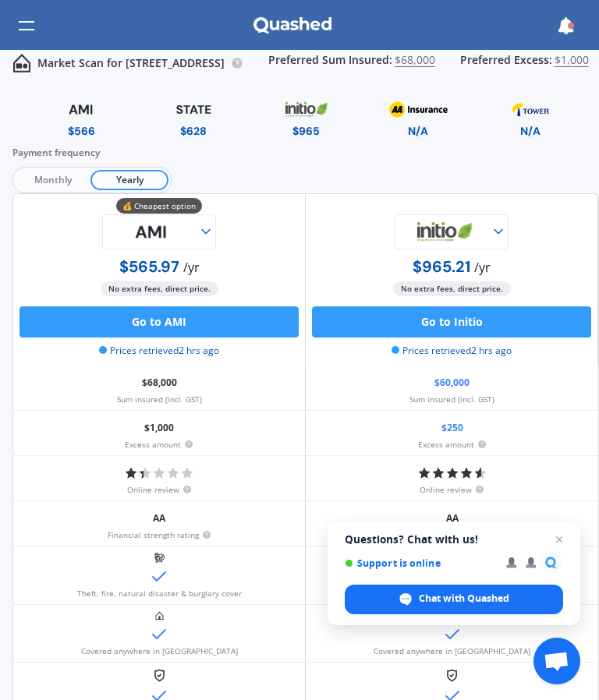  Describe the element at coordinates (159, 557) in the screenshot. I see `img: Theft, fire, natural disaster & burglary cover` at that location.